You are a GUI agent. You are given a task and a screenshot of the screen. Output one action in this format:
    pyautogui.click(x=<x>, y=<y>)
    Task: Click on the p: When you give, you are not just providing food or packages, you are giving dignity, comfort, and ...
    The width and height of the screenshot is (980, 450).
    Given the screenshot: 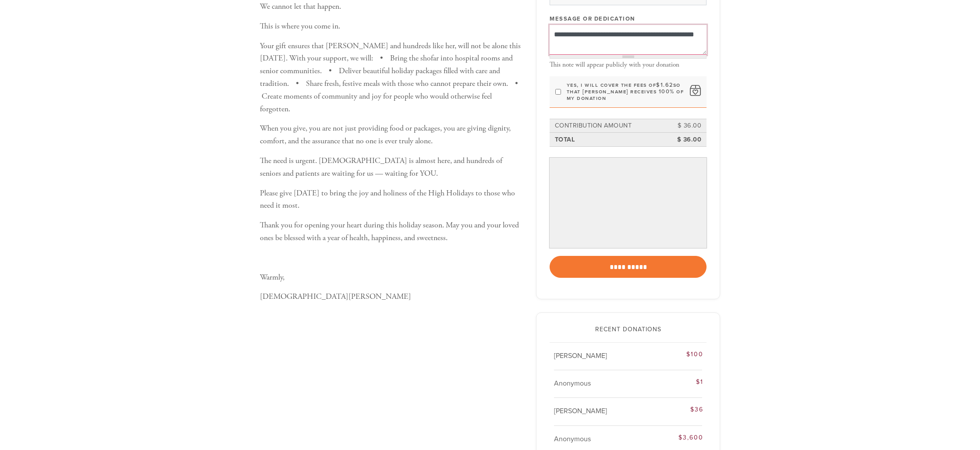 What is the action you would take?
    pyautogui.click(x=391, y=135)
    